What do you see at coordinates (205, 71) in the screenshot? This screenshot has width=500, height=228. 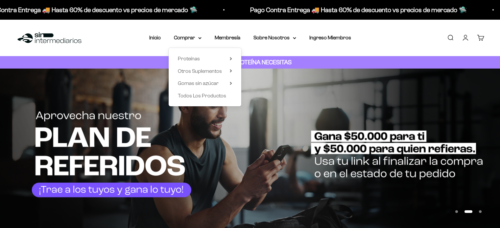 I see `summary: Otros Suplementos` at bounding box center [205, 71].